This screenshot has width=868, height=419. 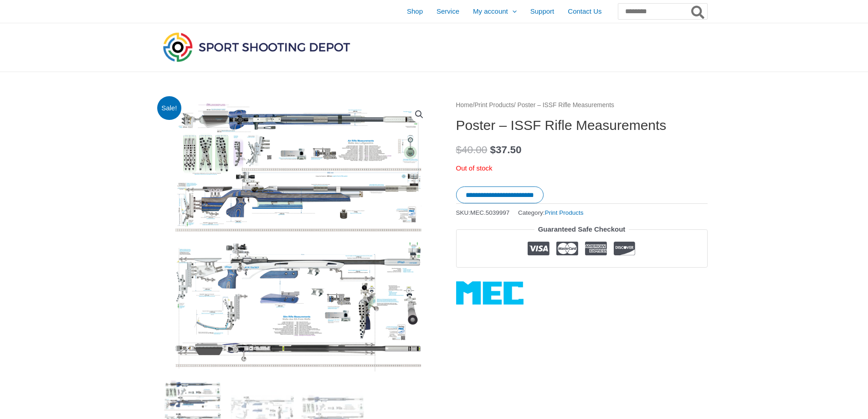 What do you see at coordinates (298, 236) in the screenshot?
I see `img: Poster - ISSF Rifle Measurements` at bounding box center [298, 236].